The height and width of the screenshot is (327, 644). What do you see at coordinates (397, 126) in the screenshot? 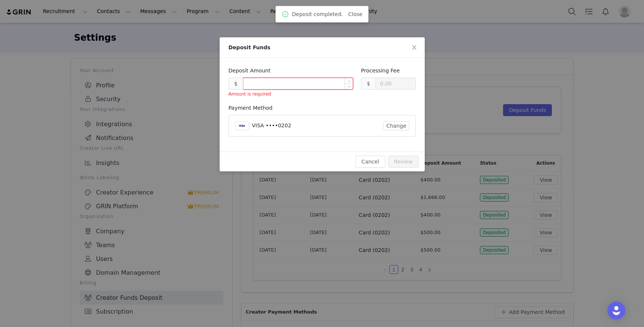
I see `button: Change` at bounding box center [397, 126].